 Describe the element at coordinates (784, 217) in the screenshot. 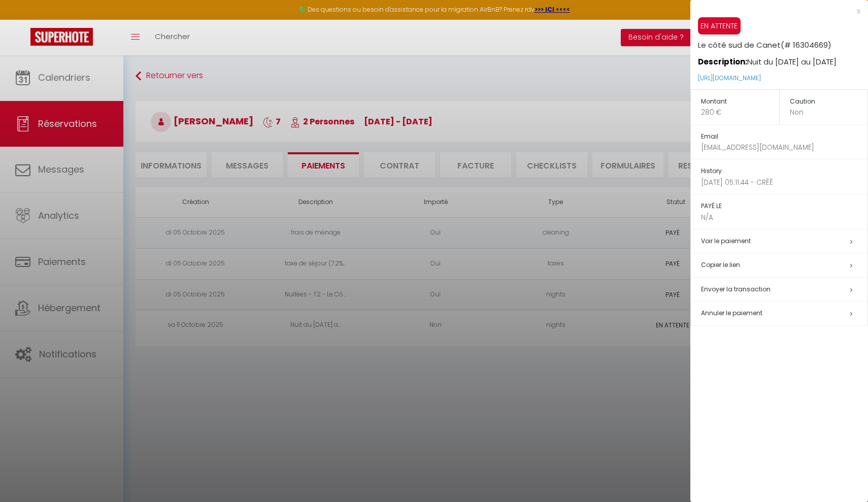

I see `p: N/A` at that location.